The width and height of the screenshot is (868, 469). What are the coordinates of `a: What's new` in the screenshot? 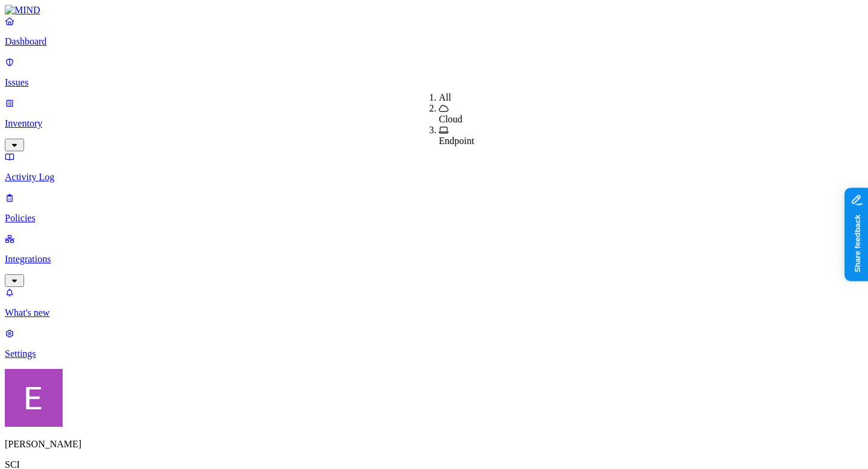 It's located at (434, 303).